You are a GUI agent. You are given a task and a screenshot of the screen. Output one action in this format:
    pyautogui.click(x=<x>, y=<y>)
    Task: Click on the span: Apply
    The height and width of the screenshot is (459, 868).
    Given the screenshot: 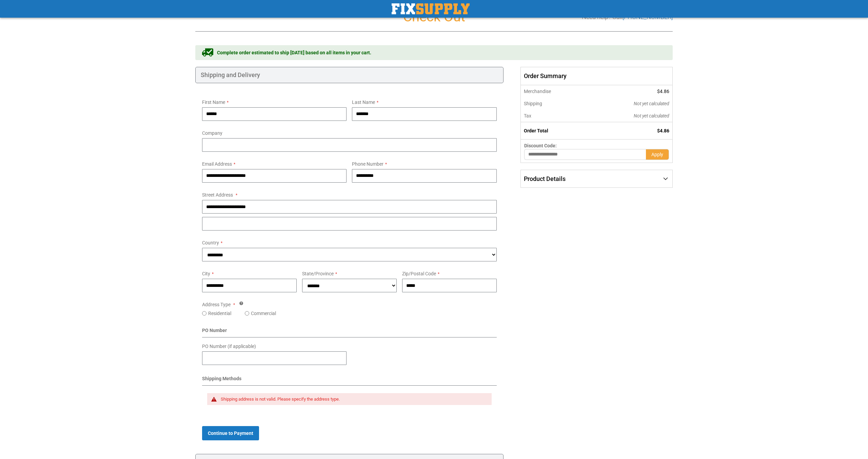 What is the action you would take?
    pyautogui.click(x=657, y=155)
    